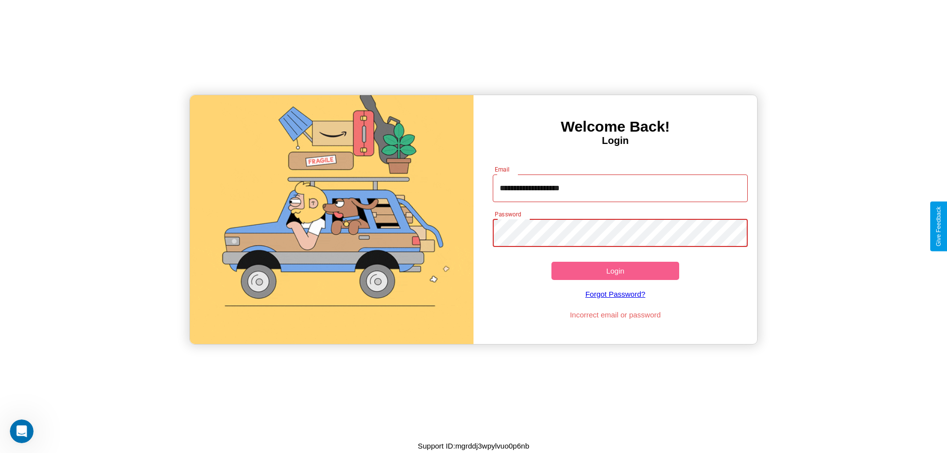  I want to click on h3: Welcome Back!, so click(615, 127).